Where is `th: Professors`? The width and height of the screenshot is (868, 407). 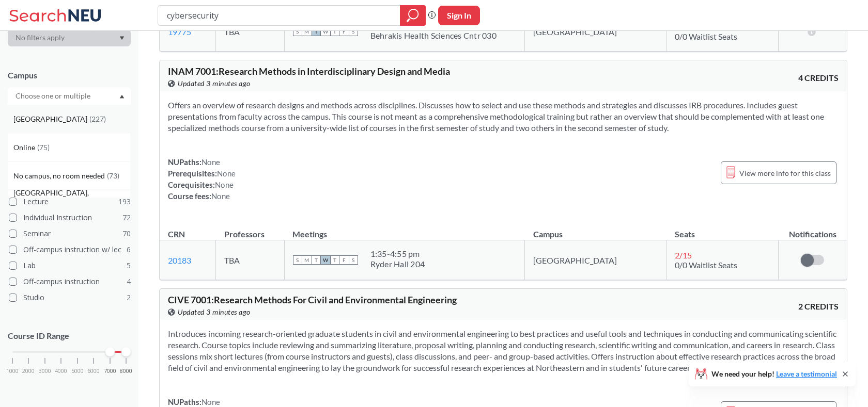
th: Professors is located at coordinates (250, 229).